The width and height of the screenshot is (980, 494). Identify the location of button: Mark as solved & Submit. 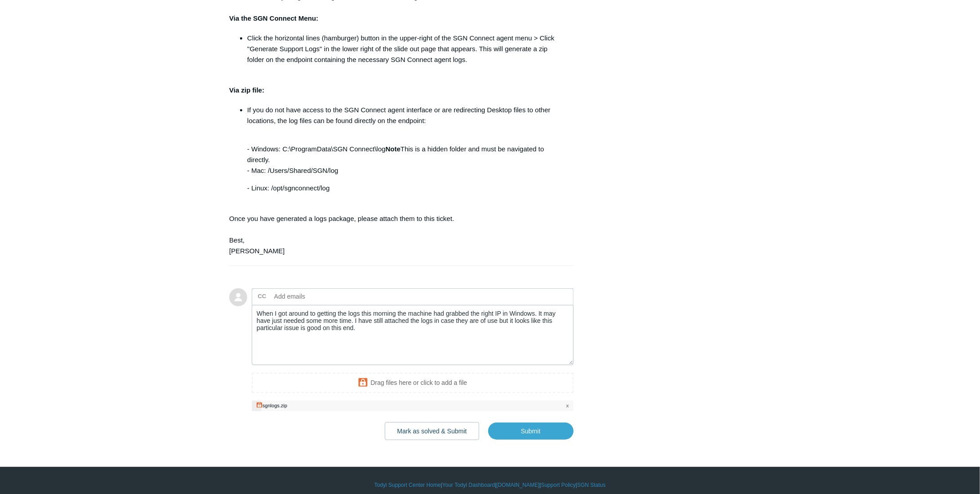
(432, 431).